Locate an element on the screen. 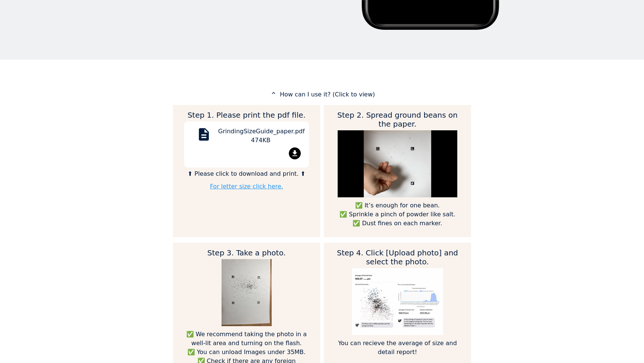 This screenshot has width=644, height=363. a: For letter size click here. is located at coordinates (246, 186).